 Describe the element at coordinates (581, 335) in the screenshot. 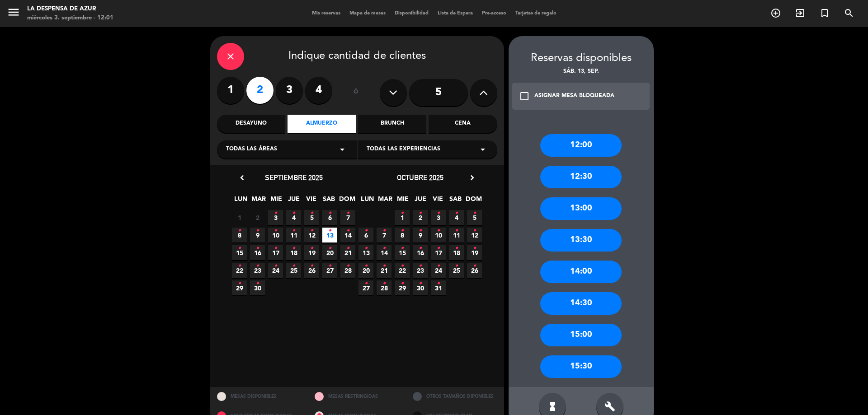

I see `div: 15:00` at that location.